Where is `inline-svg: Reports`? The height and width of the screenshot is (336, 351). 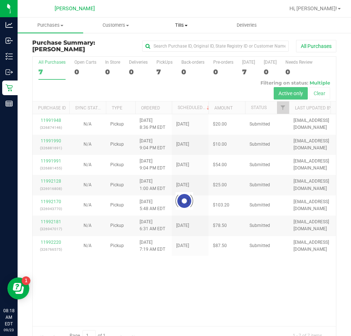
inline-svg: Reports is located at coordinates (9, 104).